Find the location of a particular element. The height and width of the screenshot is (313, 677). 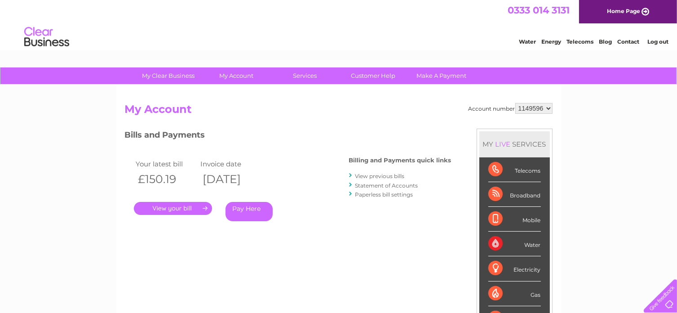

a: View previous bills is located at coordinates (380, 176).